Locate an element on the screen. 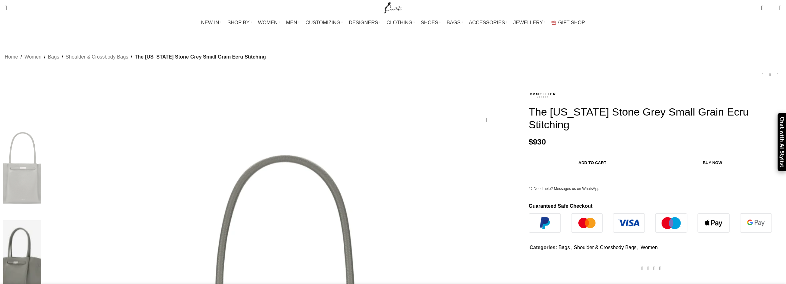  button: Add to cart is located at coordinates (592, 163).